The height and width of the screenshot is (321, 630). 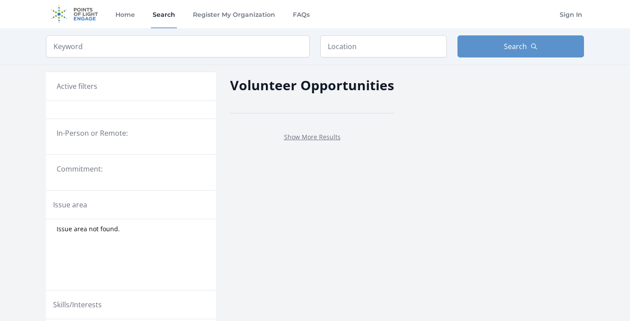 I want to click on span: Search, so click(x=515, y=46).